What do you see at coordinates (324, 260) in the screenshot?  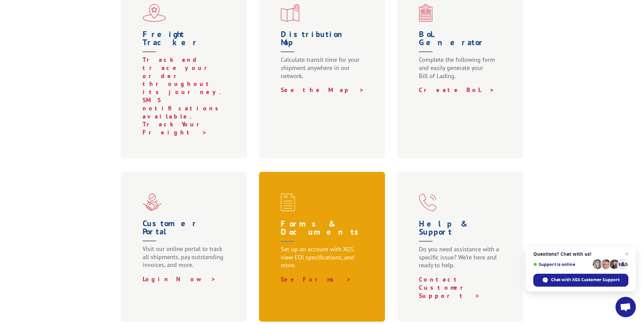 I see `p: Set up an account with XGS, view EDI specifications, and more.` at bounding box center [324, 260].